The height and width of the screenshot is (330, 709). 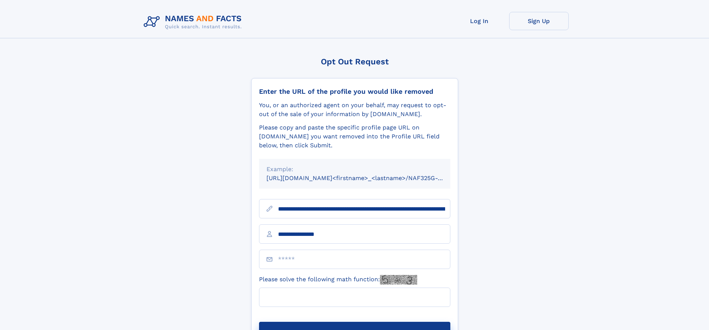 I want to click on img: Logo Names and Facts, so click(x=194, y=22).